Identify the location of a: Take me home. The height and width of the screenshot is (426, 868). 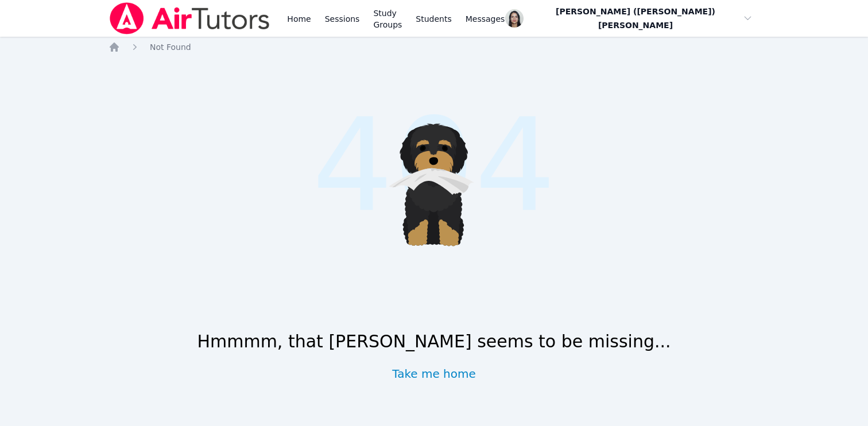
(434, 373).